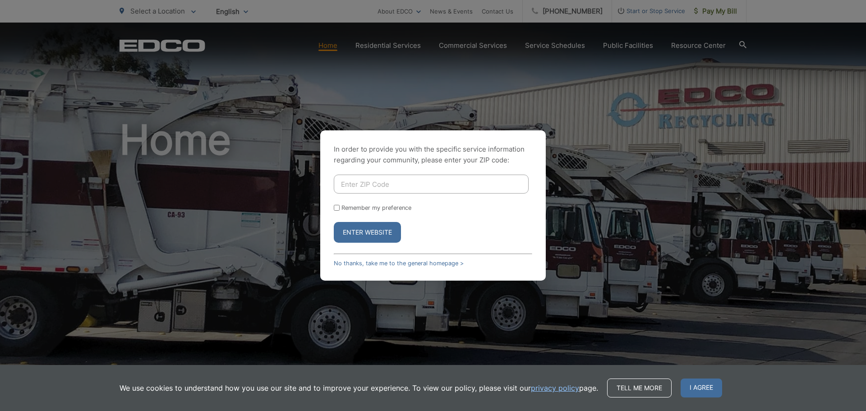 This screenshot has height=411, width=866. What do you see at coordinates (399, 263) in the screenshot?
I see `a: No thanks, take me to the general homepage >` at bounding box center [399, 263].